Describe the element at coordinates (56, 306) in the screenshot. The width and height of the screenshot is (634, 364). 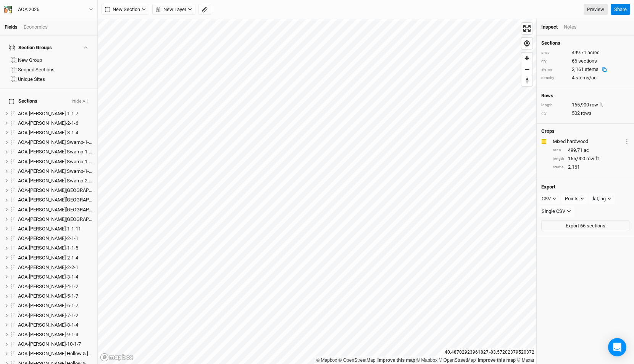
I see `div: AOA-Genevieve Jones-6-1-7` at that location.